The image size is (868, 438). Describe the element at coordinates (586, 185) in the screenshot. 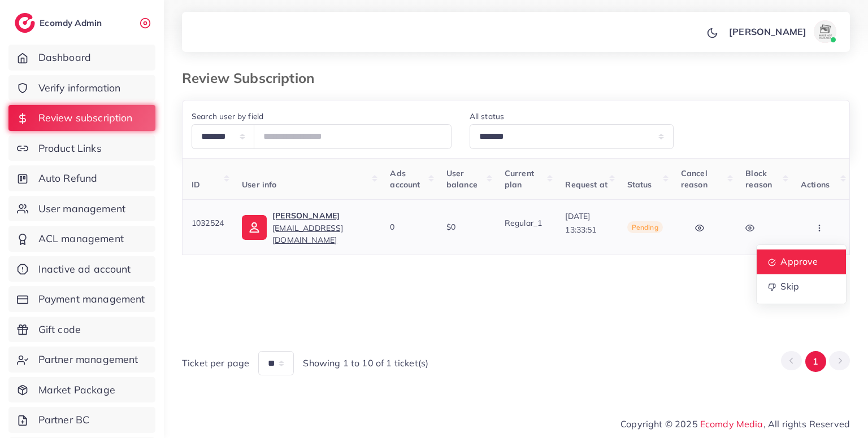

I see `span: Request at` at that location.